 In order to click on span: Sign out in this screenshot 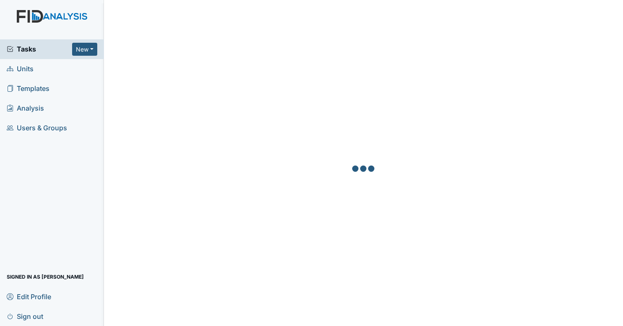, I will do `click(25, 316)`.